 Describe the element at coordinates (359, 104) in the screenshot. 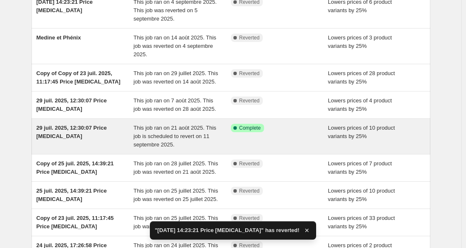

I see `span: Lowers prices of 4 product variants by 25%` at that location.